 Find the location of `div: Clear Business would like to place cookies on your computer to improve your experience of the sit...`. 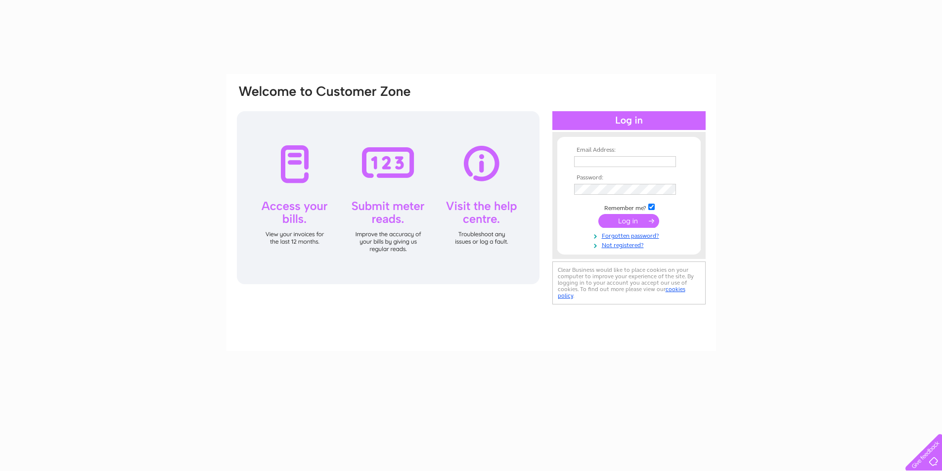

div: Clear Business would like to place cookies on your computer to improve your experience of the sit... is located at coordinates (629, 283).